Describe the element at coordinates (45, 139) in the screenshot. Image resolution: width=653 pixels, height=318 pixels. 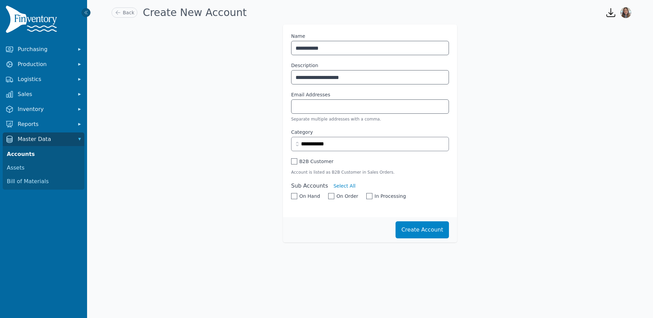
I see `span: Master Data` at that location.